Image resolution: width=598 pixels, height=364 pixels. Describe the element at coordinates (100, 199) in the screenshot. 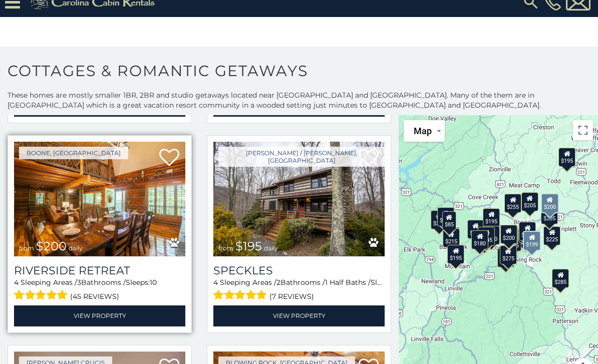

I see `a: Riverside Retreat from $200 daily` at that location.